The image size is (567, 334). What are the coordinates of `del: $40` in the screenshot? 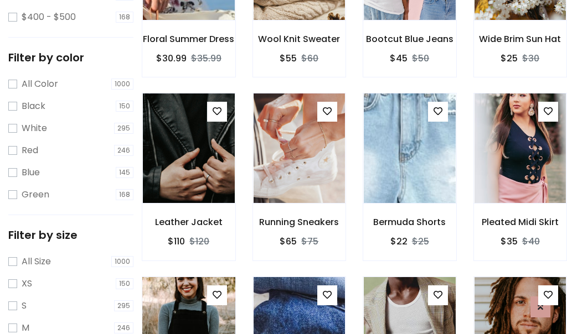 It's located at (531, 241).